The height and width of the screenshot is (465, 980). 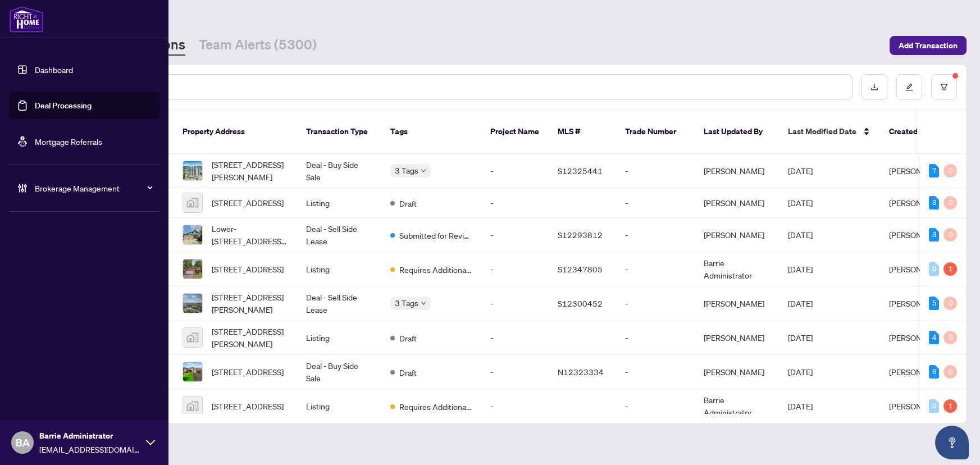 I want to click on th: Last Modified Date, so click(x=829, y=132).